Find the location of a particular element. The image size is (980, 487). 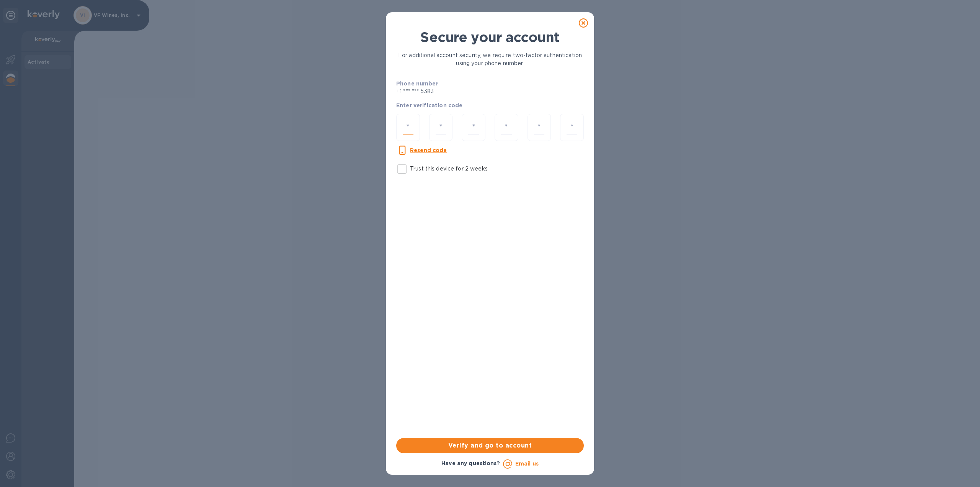

u: Resend code is located at coordinates (428, 150).